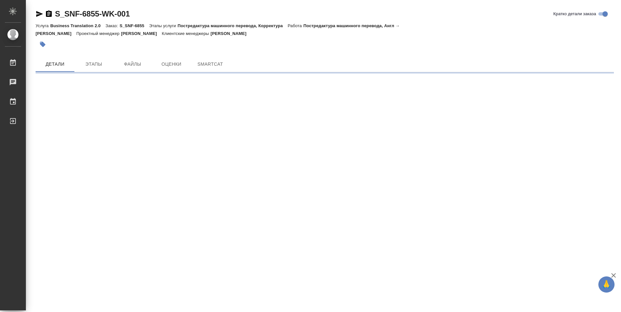 Image resolution: width=621 pixels, height=312 pixels. What do you see at coordinates (55, 64) in the screenshot?
I see `span: Детали` at bounding box center [55, 64].